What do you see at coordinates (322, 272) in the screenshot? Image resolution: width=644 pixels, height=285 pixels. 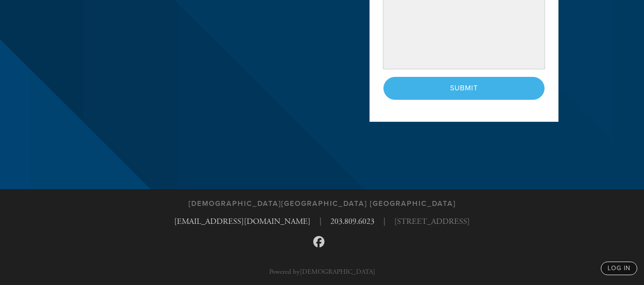 I see `p: Powered by` at bounding box center [322, 272].